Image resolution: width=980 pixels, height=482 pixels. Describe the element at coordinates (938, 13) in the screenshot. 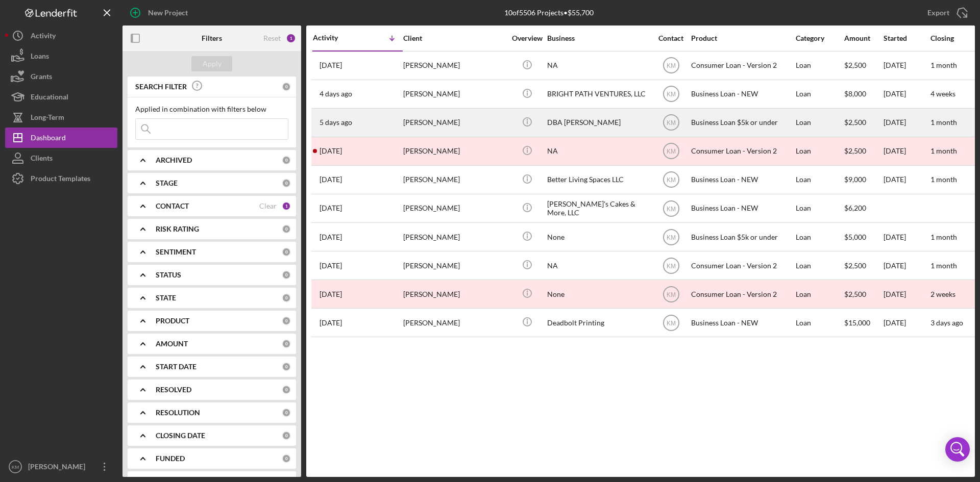

I see `div: Export` at that location.